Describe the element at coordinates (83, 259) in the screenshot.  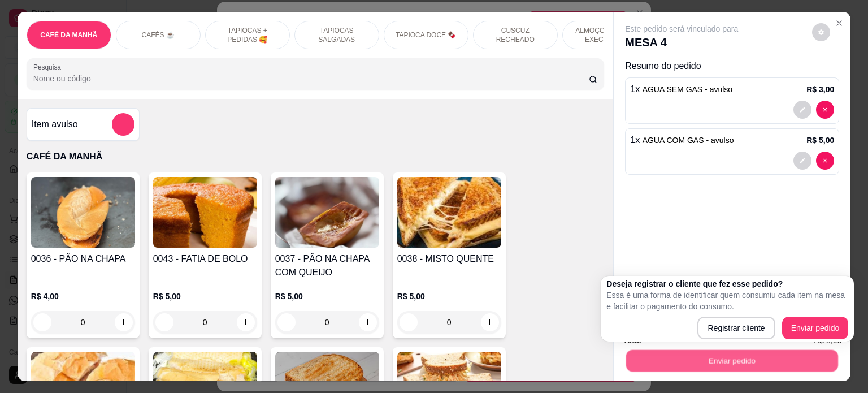
I see `h4: 0036 - PÃO NA CHAPA` at that location.